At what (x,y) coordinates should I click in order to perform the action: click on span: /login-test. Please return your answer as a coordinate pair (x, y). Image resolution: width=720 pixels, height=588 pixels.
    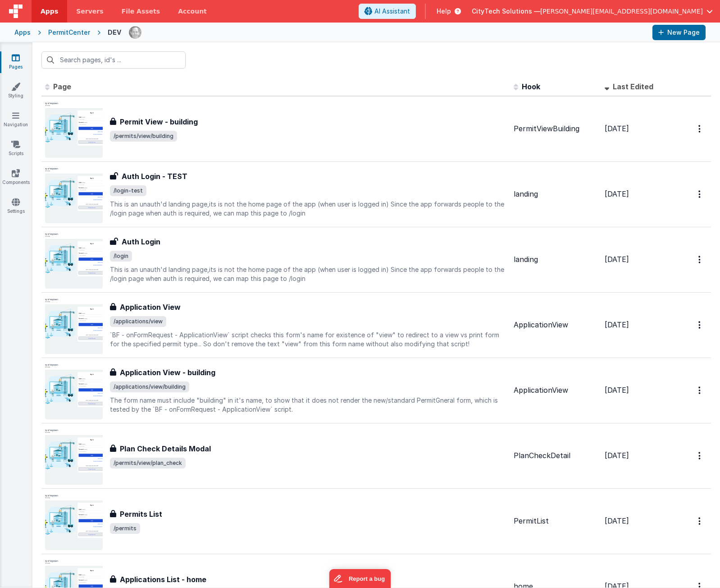
    Looking at the image, I should click on (128, 190).